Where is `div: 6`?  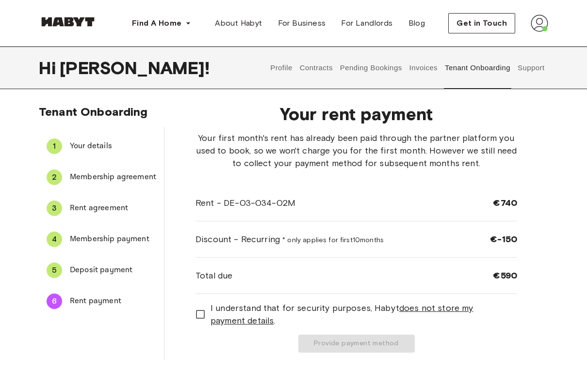
div: 6 is located at coordinates (54, 302).